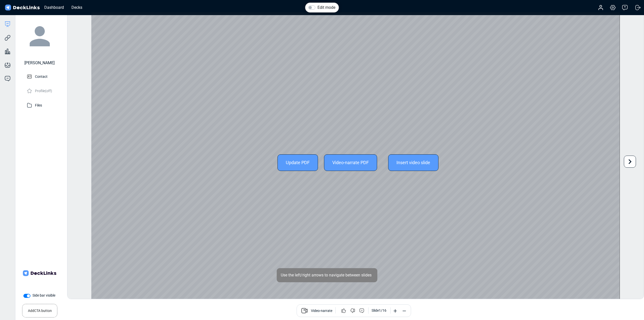  Describe the element at coordinates (297, 163) in the screenshot. I see `div: Update PDF` at that location.